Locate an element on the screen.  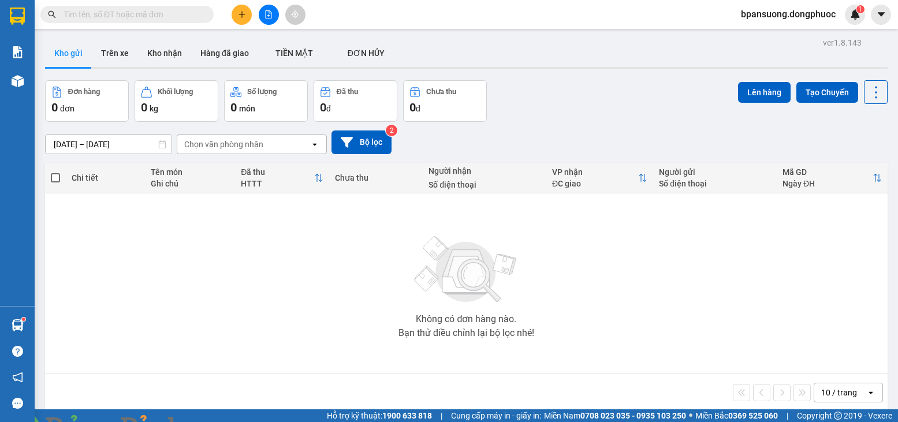
span: notification is located at coordinates (17, 377).